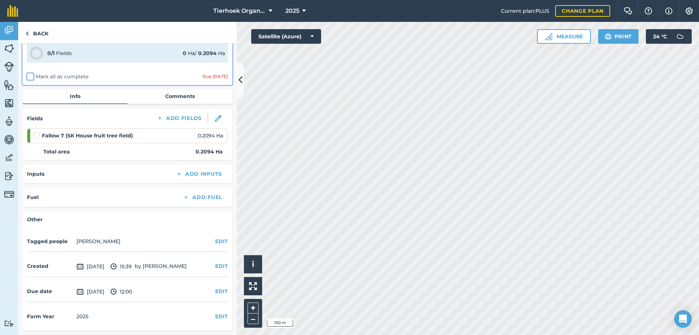 The image size is (699, 335). Describe the element at coordinates (82, 316) in the screenshot. I see `div: 2025` at that location.